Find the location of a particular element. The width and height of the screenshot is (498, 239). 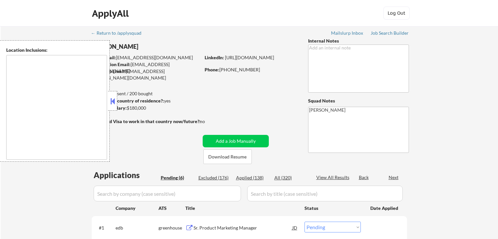

div: Company is located at coordinates (137, 208).